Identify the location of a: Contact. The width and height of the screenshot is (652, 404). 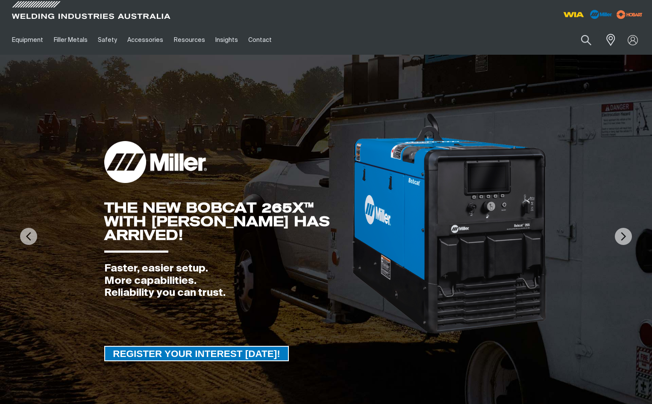
(260, 40).